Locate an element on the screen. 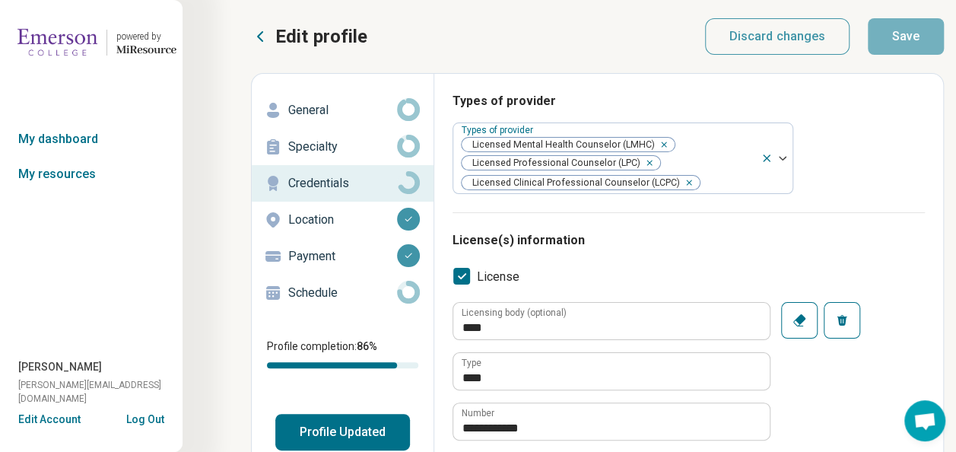 The image size is (956, 452). p: Edit profile is located at coordinates (321, 37).